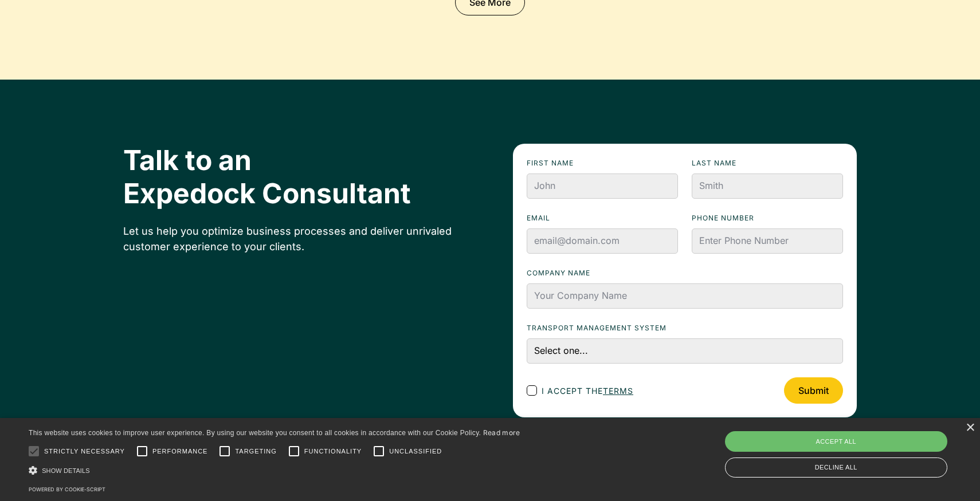 The height and width of the screenshot is (501, 980). What do you see at coordinates (602, 186) in the screenshot?
I see `input: John` at bounding box center [602, 186].